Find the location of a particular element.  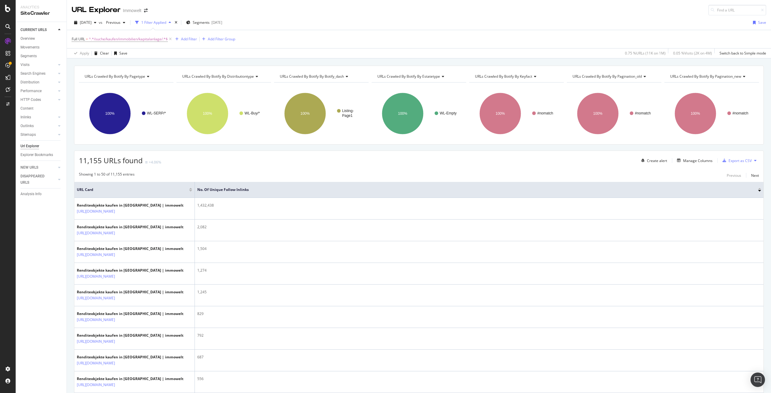

div: Showing 1 to 50 of 11,155 entries is located at coordinates (107, 175).